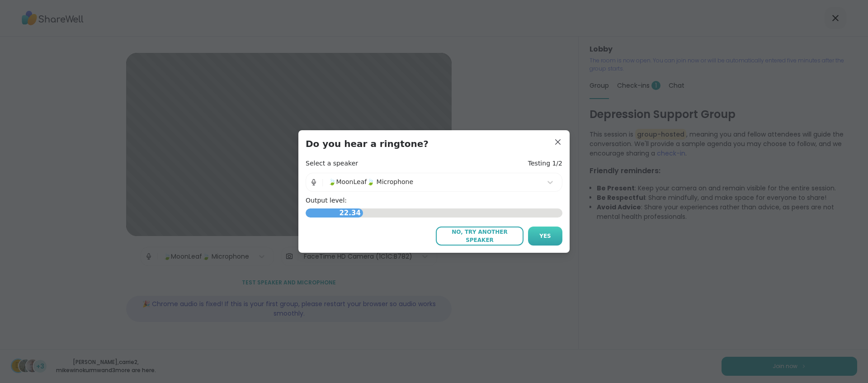  What do you see at coordinates (480, 236) in the screenshot?
I see `button: No, try another speaker` at bounding box center [480, 236].